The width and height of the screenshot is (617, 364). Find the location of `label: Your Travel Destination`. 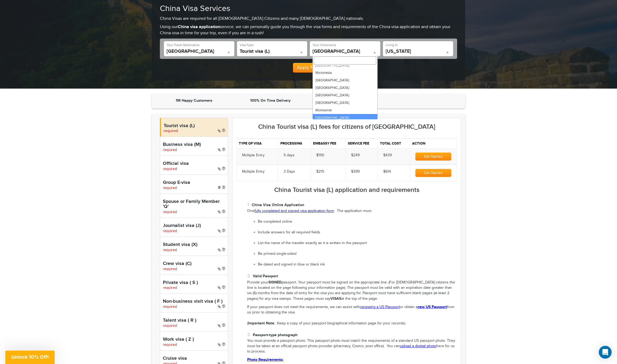

label: Your Travel Destination is located at coordinates (183, 45).